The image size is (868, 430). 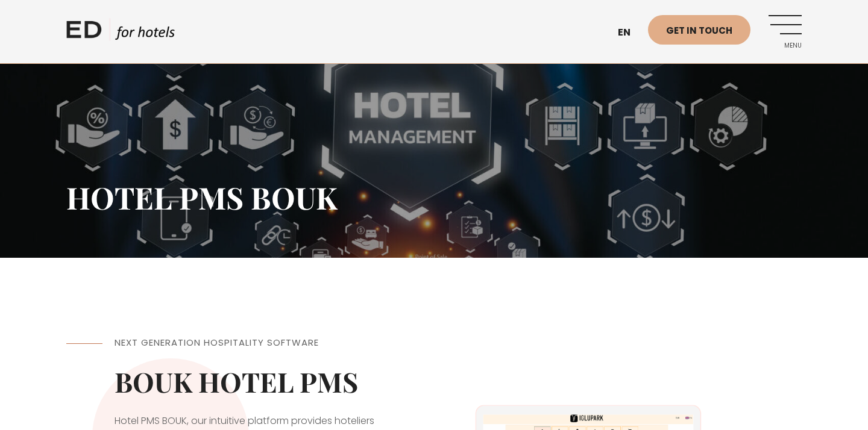 What do you see at coordinates (785, 32) in the screenshot?
I see `a: Menu` at bounding box center [785, 32].